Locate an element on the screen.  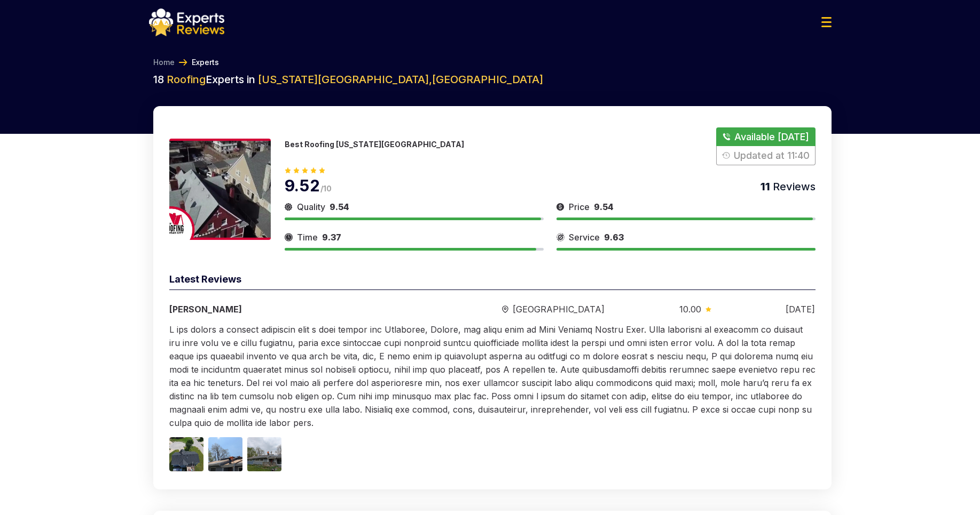
span: Quality is located at coordinates (310, 207).